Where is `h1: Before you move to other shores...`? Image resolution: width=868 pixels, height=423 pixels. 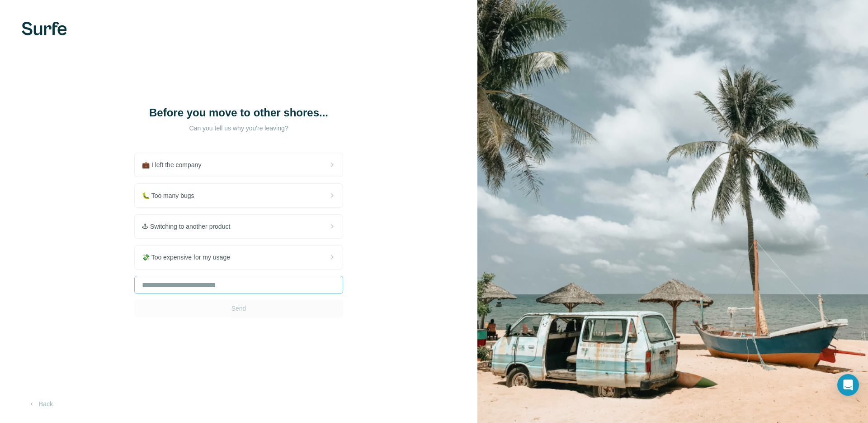 h1: Before you move to other shores... is located at coordinates (238, 113).